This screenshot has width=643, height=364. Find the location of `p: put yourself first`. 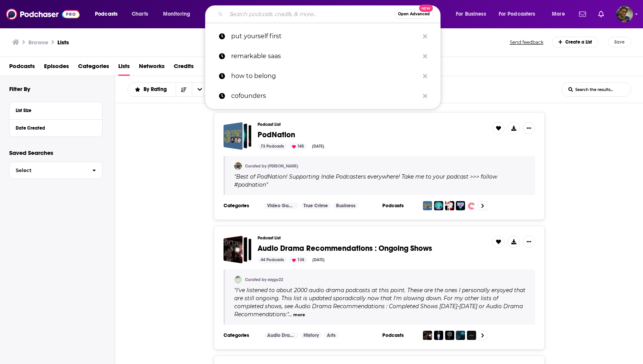

p: put yourself first is located at coordinates (325, 36).